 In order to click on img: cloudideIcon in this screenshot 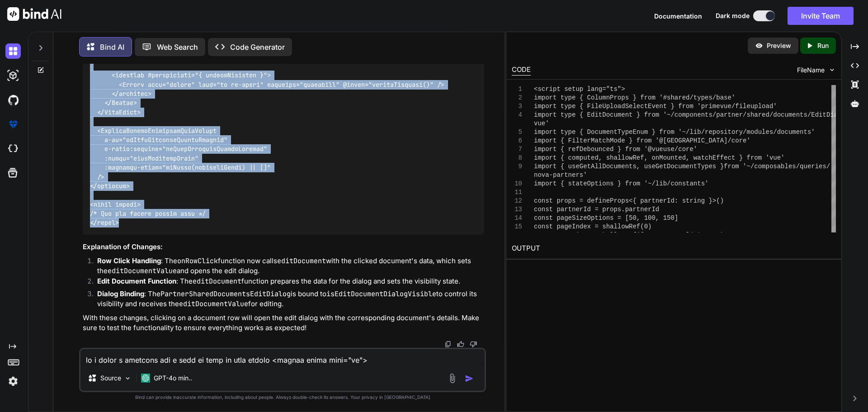, I will do `click(13, 149)`.